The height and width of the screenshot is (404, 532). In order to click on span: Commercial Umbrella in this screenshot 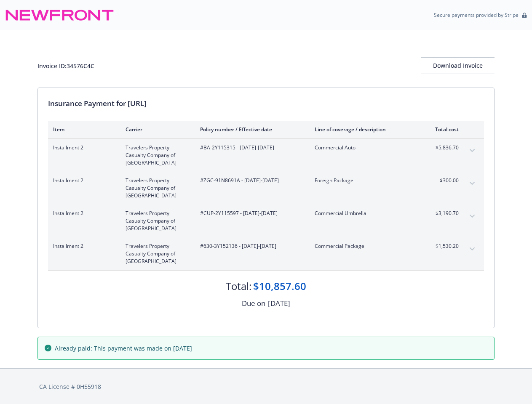, I will do `click(364, 214)`.